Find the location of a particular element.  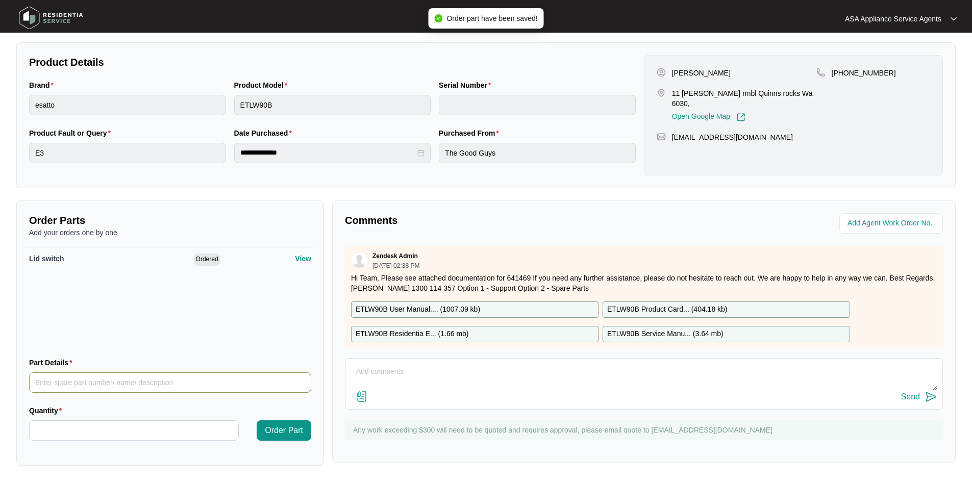

input: Add Agent Work Order No. is located at coordinates (892, 224).